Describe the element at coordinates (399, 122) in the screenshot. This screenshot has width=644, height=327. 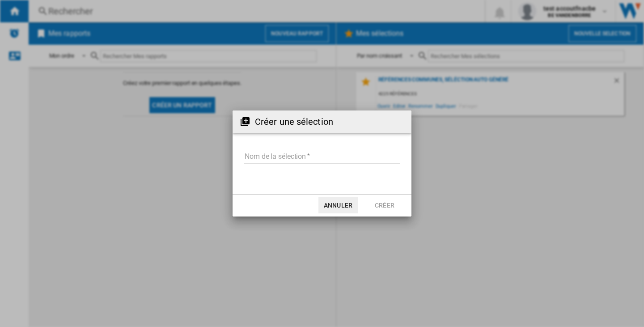
I see `md-icon: Close dialog` at that location.